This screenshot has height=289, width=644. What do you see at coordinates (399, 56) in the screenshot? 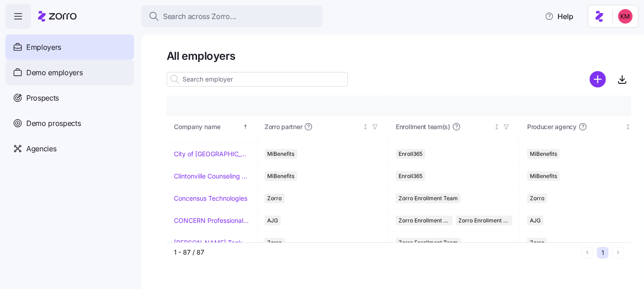
I see `h1: All employers` at bounding box center [399, 56].